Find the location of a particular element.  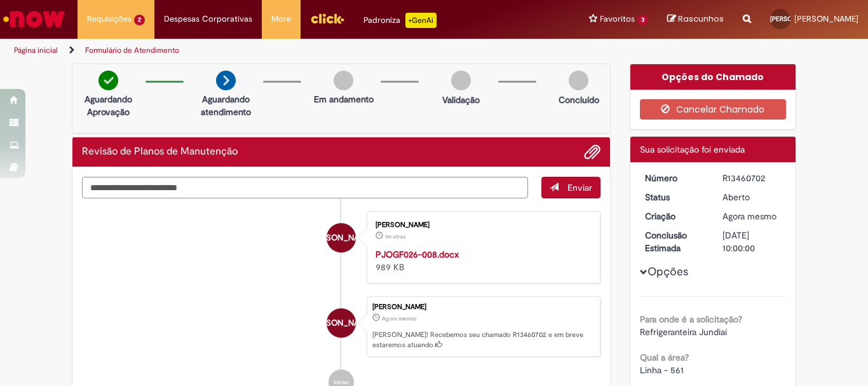

p: Concluído is located at coordinates (579, 100).